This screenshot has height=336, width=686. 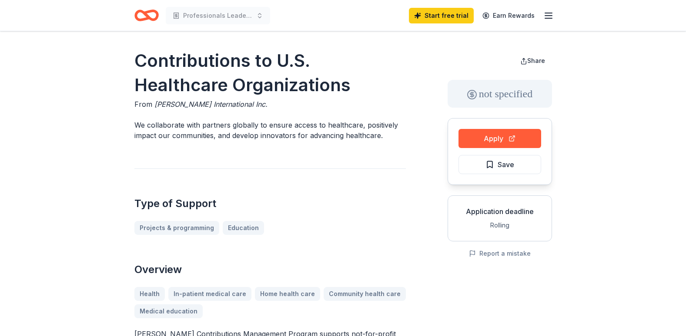 I want to click on h2: Type of Support, so click(x=270, y=204).